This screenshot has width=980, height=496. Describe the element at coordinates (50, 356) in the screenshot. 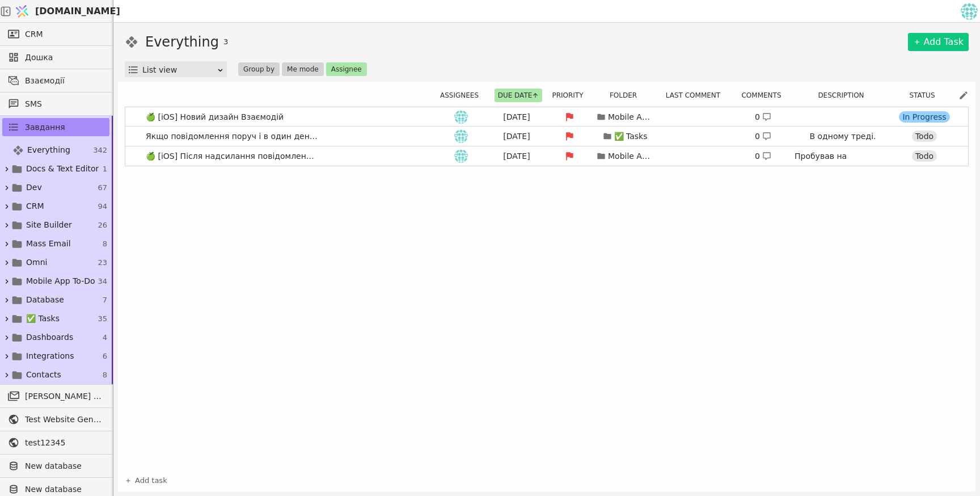

I see `span: Integrations` at that location.